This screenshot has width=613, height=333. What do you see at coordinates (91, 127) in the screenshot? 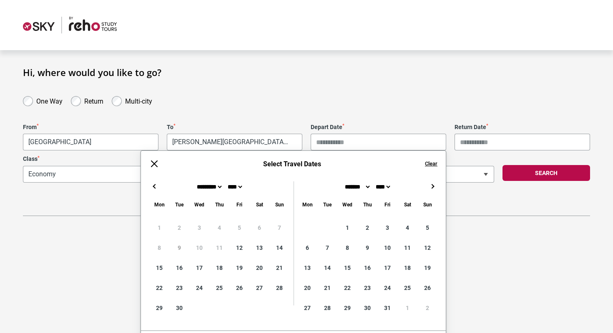
I see `label: From` at bounding box center [91, 127].